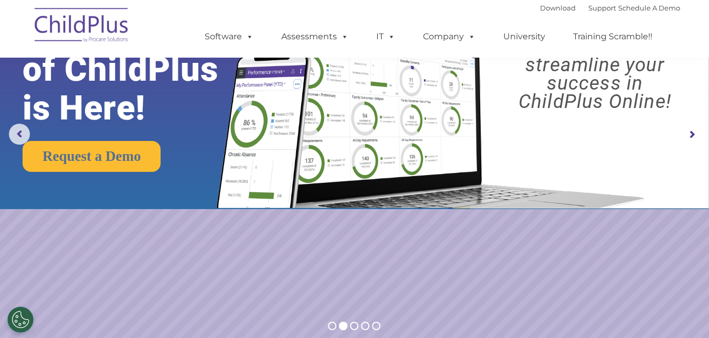 The height and width of the screenshot is (338, 709). What do you see at coordinates (449, 37) in the screenshot?
I see `a: Company` at bounding box center [449, 37].